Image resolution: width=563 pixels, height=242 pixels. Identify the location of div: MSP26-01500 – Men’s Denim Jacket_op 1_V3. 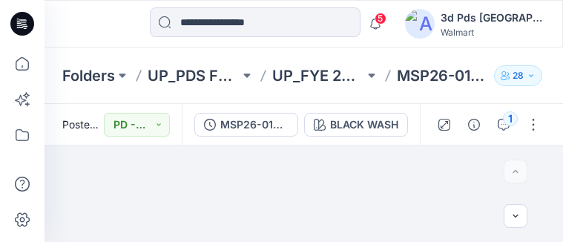
(255, 125).